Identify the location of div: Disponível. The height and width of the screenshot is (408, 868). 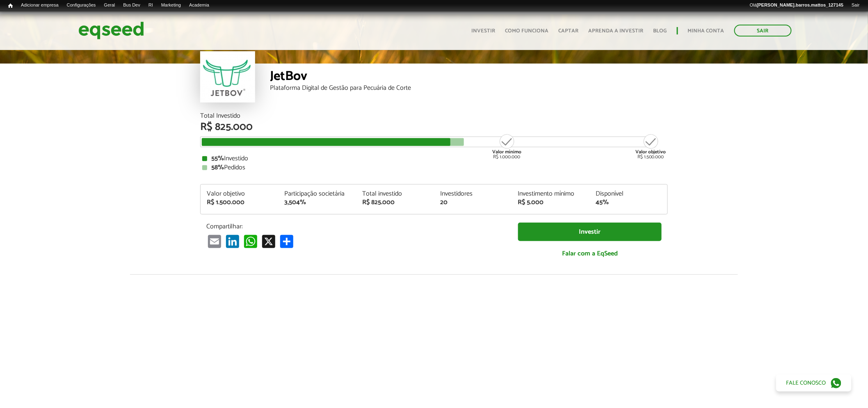
(629, 194).